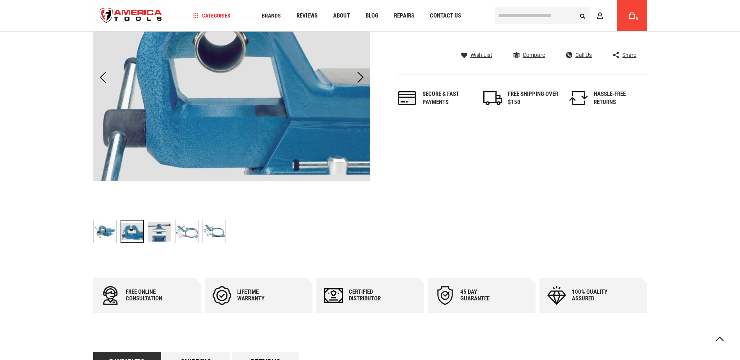 This screenshot has width=740, height=360. What do you see at coordinates (260, 295) in the screenshot?
I see `div: Lifetime warranty` at bounding box center [260, 295].